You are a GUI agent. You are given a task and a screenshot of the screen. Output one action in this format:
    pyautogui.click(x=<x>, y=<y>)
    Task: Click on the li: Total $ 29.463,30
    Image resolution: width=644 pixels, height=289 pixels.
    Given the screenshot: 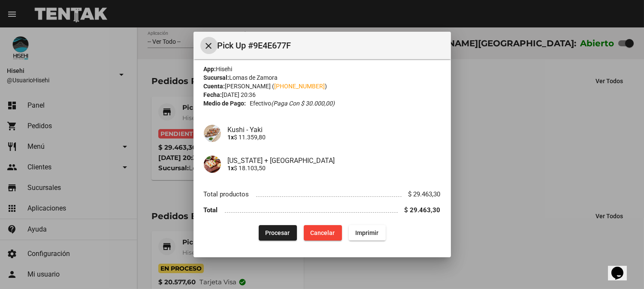 What is the action you would take?
    pyautogui.click(x=322, y=210)
    